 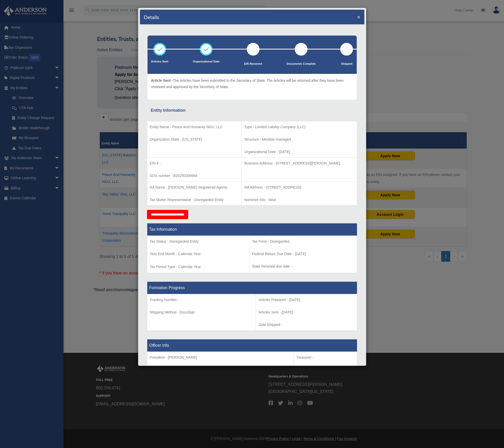 I want to click on th: Tax Information, so click(x=252, y=230).